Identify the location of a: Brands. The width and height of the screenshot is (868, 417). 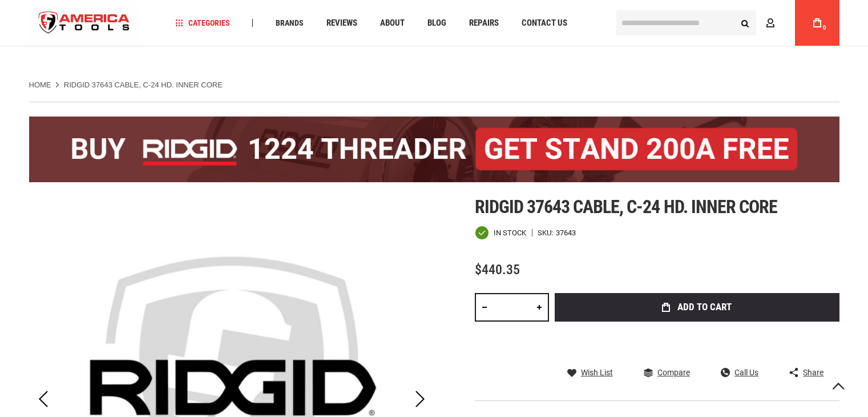
(289, 23).